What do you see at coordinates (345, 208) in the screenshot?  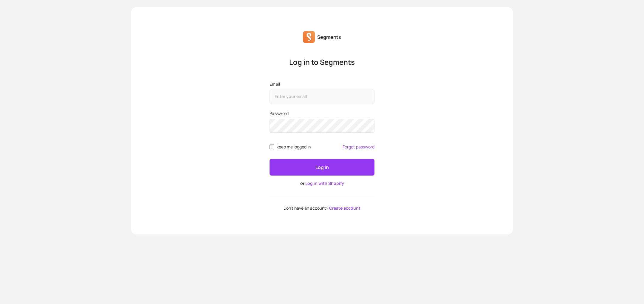 I see `a: Create account` at bounding box center [345, 208].